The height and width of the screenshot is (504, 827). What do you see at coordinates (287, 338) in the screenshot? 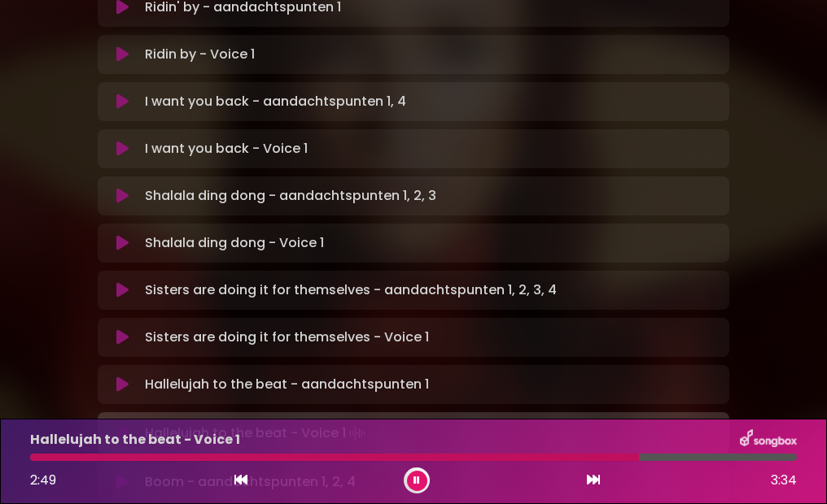
I see `p: Sisters are doing it for themselves - Voice 1` at bounding box center [287, 338].